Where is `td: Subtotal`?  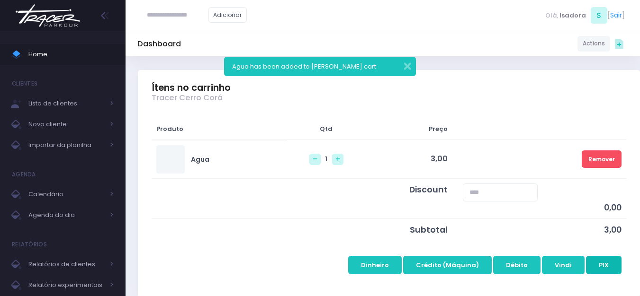
td: Subtotal is located at coordinates (409, 230).